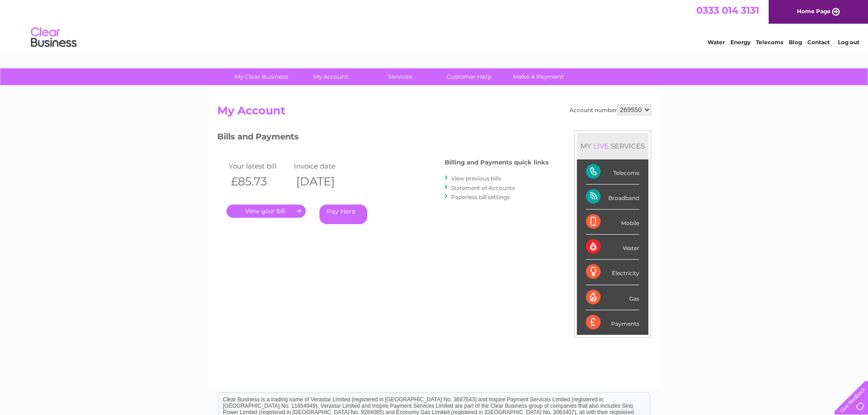 Image resolution: width=868 pixels, height=415 pixels. What do you see at coordinates (476, 178) in the screenshot?
I see `a: View previous bills` at bounding box center [476, 178].